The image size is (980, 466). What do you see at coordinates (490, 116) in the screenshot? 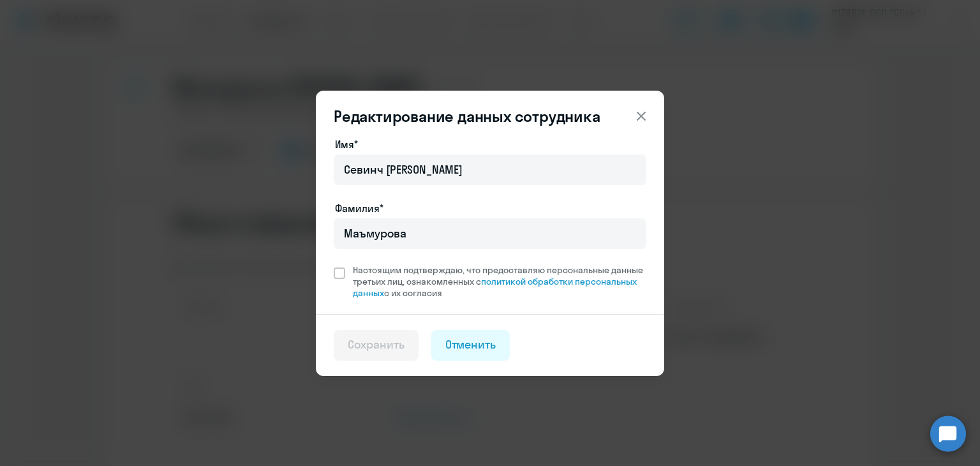
I see `header: Редактирование данных сотрудника` at bounding box center [490, 116].